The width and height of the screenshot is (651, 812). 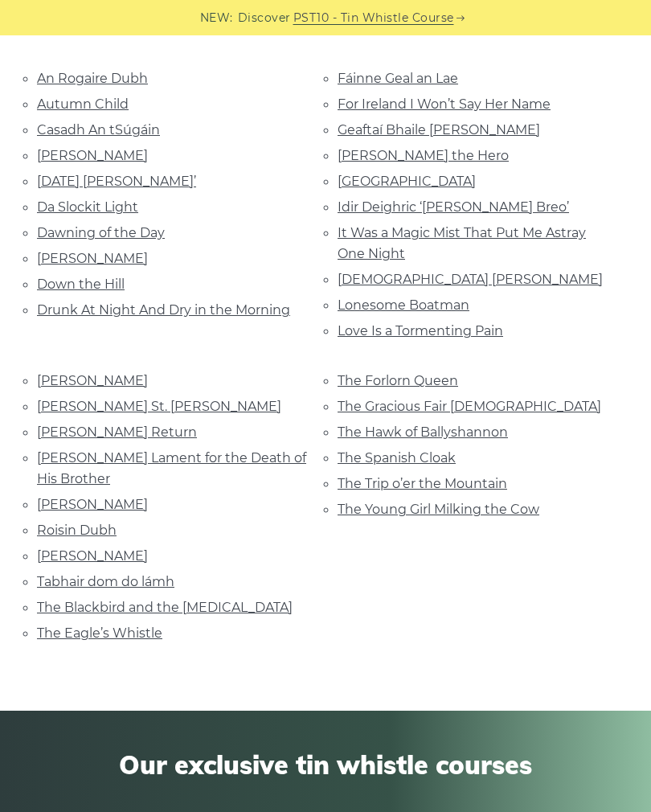 I want to click on span: Discover, so click(x=265, y=18).